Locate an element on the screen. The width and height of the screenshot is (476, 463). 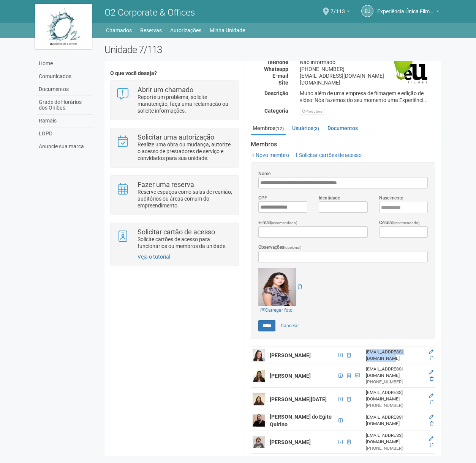
a: Minha Unidade is located at coordinates (227, 30).